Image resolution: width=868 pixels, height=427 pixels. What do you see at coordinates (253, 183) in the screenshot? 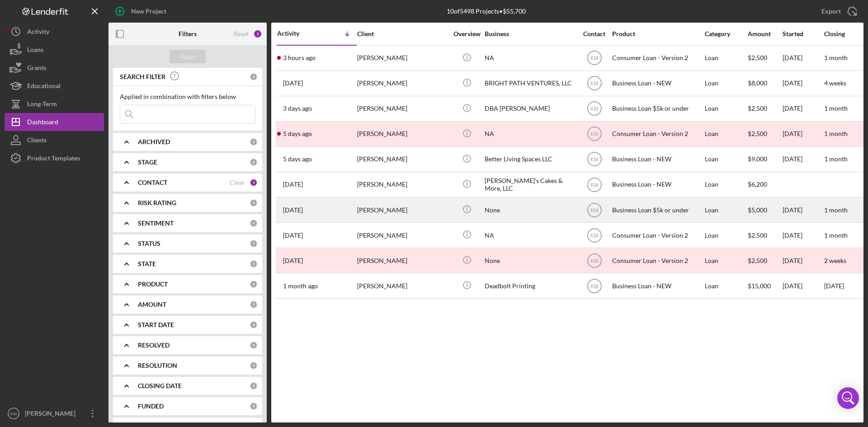
I see `div: 1` at bounding box center [253, 183].